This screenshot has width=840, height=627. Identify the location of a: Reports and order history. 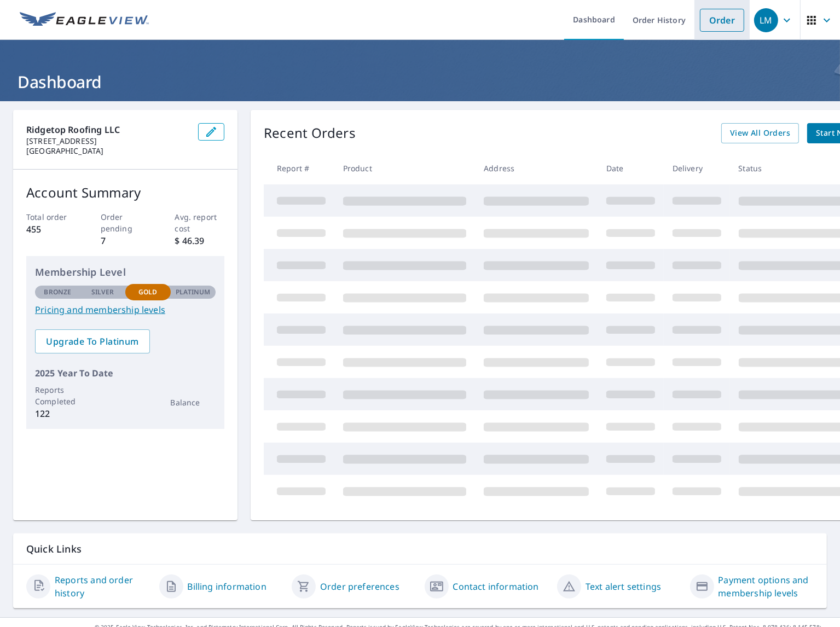
(102, 587).